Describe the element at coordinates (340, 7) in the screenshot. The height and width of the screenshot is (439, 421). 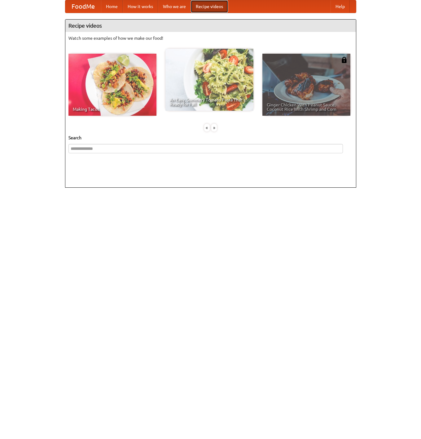
I see `a: Help` at that location.